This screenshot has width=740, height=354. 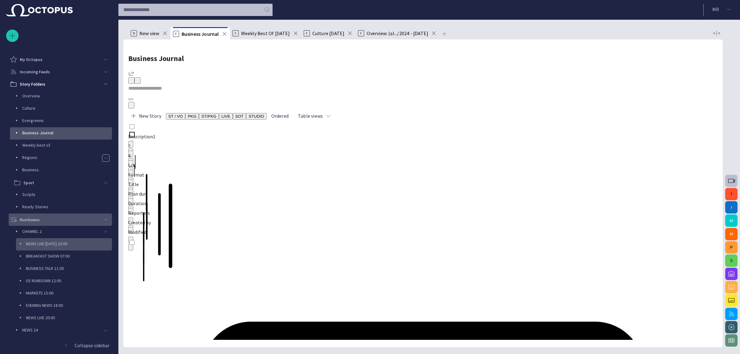 I want to click on p: Culture, so click(x=67, y=108).